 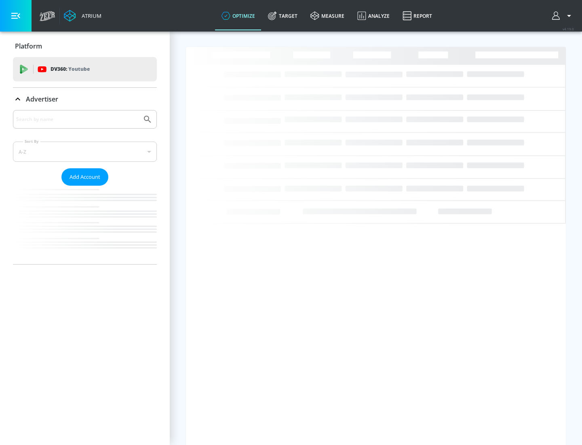 I want to click on p: DV360:, so click(x=70, y=69).